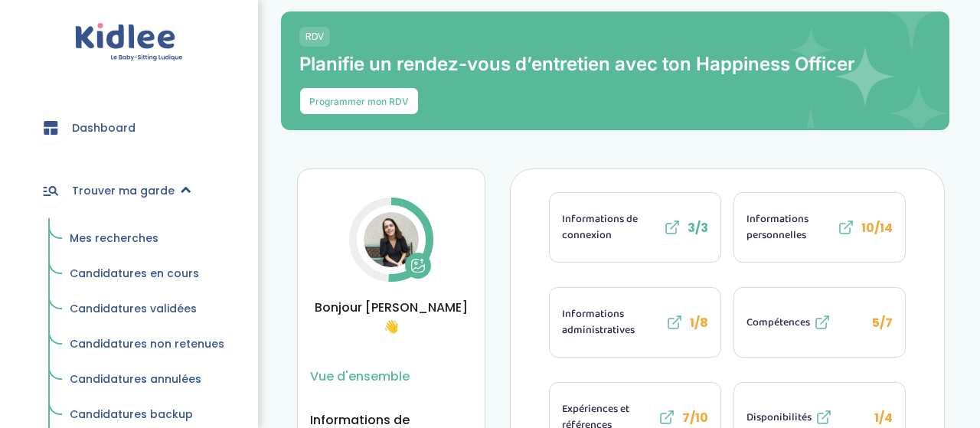 This screenshot has height=428, width=980. Describe the element at coordinates (391, 240) in the screenshot. I see `img: Avatar` at that location.